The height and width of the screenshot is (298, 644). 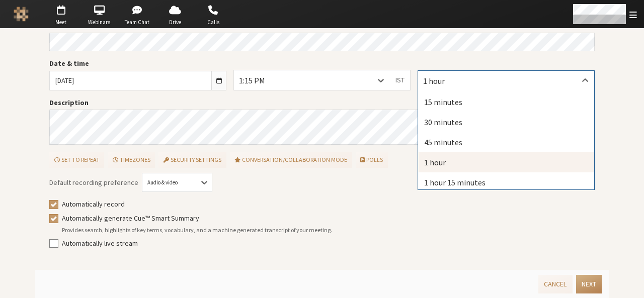 I want to click on button: Timezones, so click(x=131, y=160).